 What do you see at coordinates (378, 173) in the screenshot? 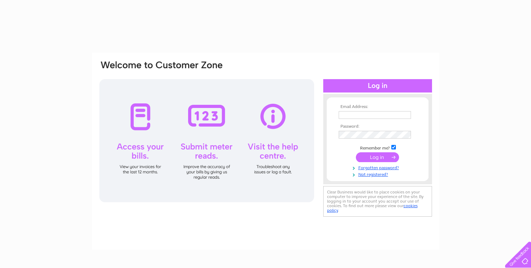
I see `a: Not registered?` at bounding box center [378, 173].